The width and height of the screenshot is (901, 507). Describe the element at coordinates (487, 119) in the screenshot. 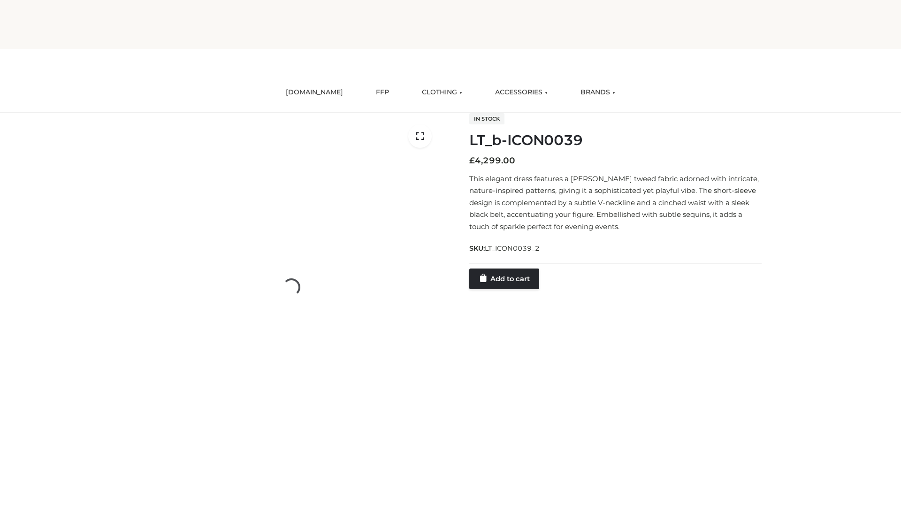

I see `span: In stock` at that location.